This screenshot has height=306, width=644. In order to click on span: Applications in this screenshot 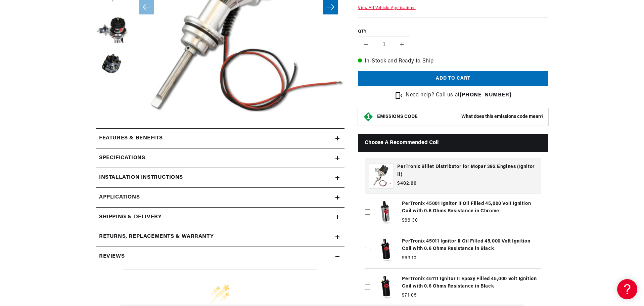, I will do `click(119, 197)`.